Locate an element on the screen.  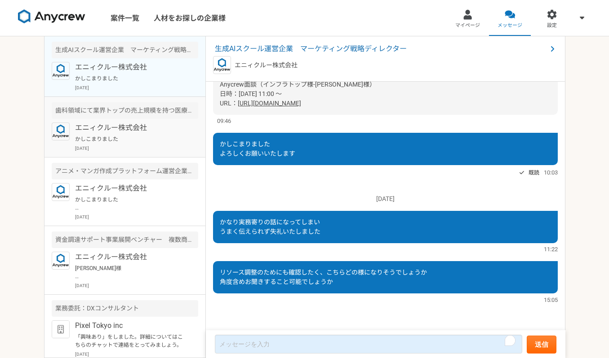
span: 設定 is located at coordinates (552, 26).